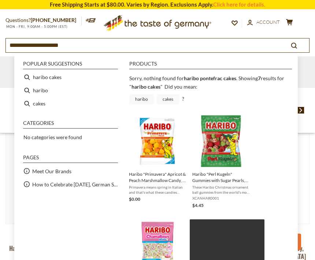  What do you see at coordinates (158, 162) in the screenshot?
I see `li: Haribo "Primavera" Apricot & Peach Marshmallow Candy, 7 oz` at bounding box center [158, 162].